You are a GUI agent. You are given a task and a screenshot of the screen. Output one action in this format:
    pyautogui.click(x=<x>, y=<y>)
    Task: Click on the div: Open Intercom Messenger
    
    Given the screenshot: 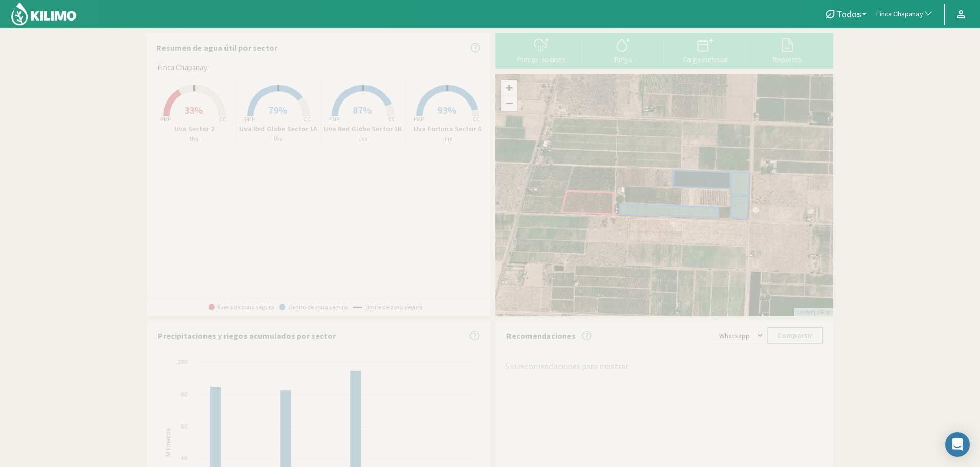 What is the action you would take?
    pyautogui.click(x=957, y=444)
    